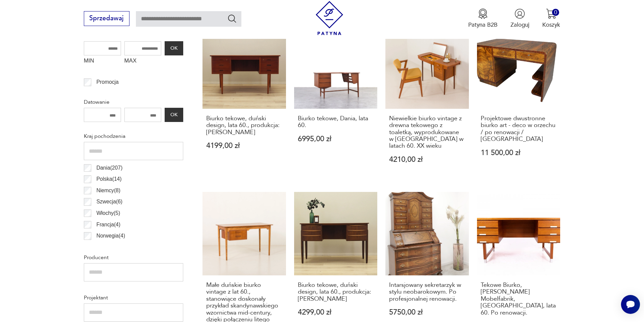 The image size is (644, 322). I want to click on h3: Biurko tekowe, Dania, lata 60., so click(336, 122).